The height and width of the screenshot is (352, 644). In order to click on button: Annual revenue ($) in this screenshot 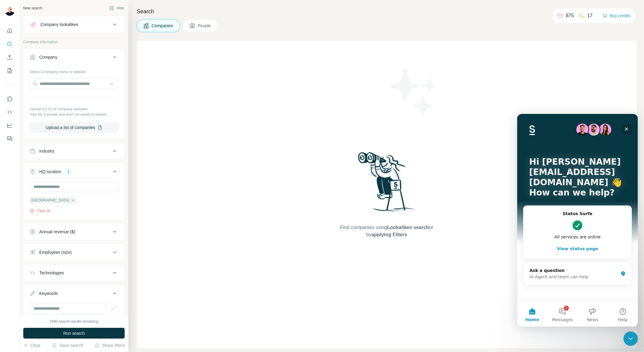, I will do `click(74, 232)`.